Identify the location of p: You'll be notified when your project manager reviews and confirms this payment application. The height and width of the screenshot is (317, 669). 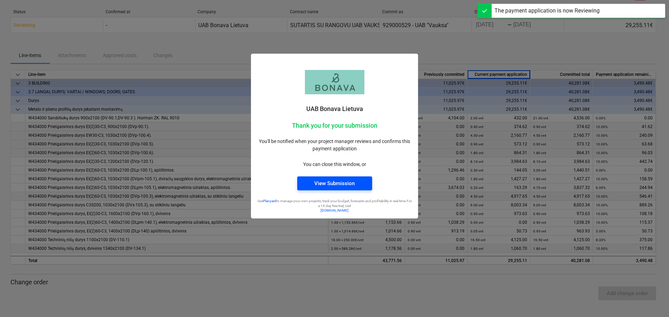
(335, 145).